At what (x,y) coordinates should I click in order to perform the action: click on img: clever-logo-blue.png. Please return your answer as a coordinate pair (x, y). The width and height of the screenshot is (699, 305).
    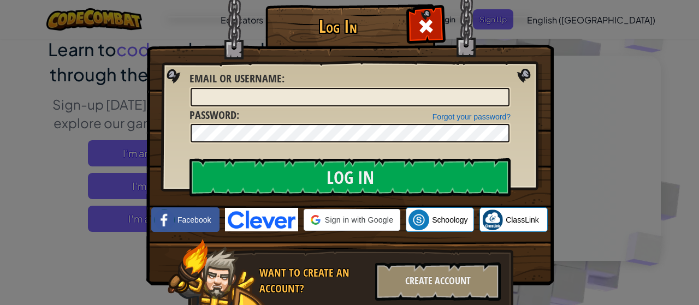
    Looking at the image, I should click on (262, 219).